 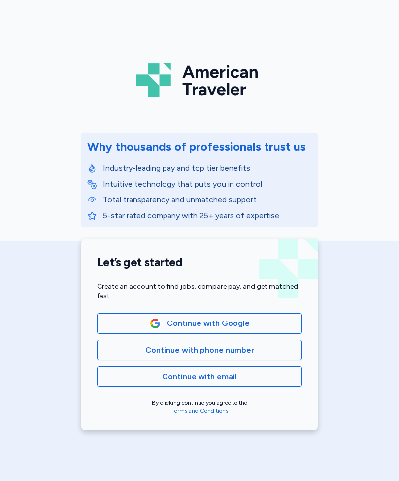 I want to click on p: Industry-leading pay and top tier benefits, so click(x=207, y=168).